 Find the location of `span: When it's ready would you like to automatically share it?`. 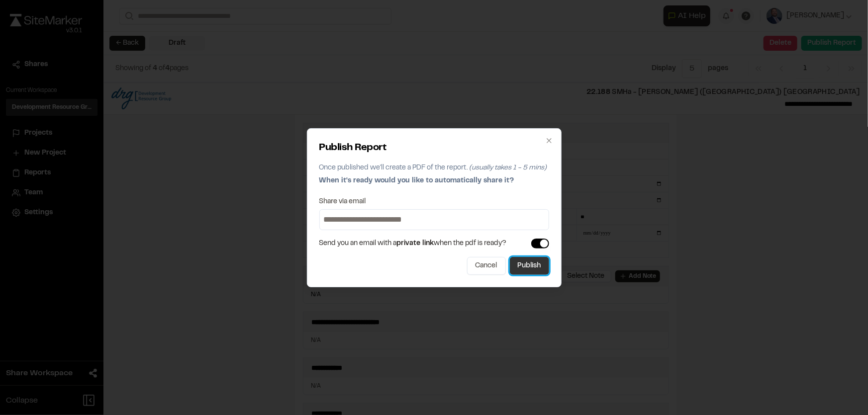

span: When it's ready would you like to automatically share it? is located at coordinates (416, 181).